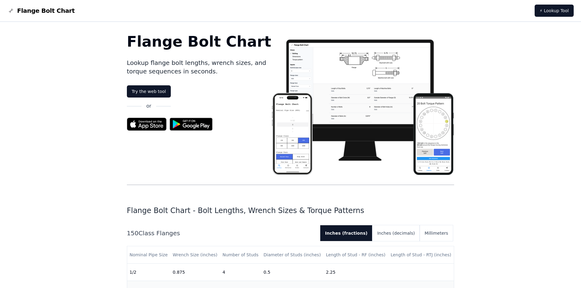 The image size is (581, 288). Describe the element at coordinates (240, 255) in the screenshot. I see `th: Number of Studs` at that location.